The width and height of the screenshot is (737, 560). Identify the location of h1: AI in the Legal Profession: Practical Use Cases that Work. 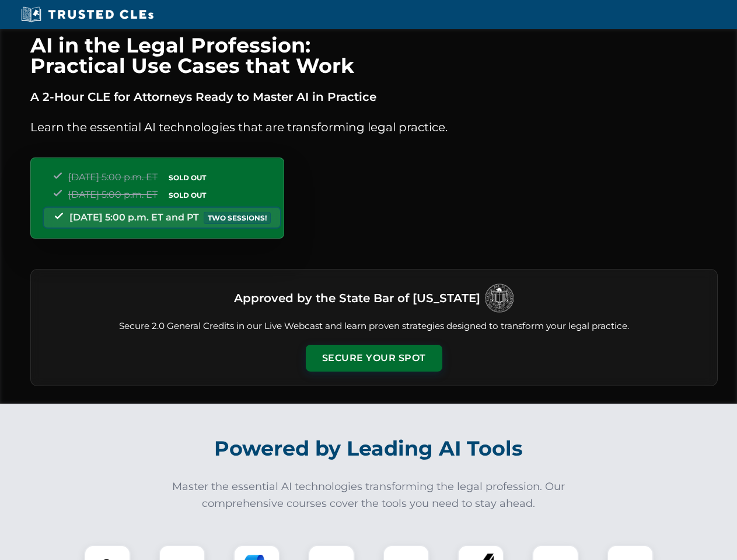
(374, 55).